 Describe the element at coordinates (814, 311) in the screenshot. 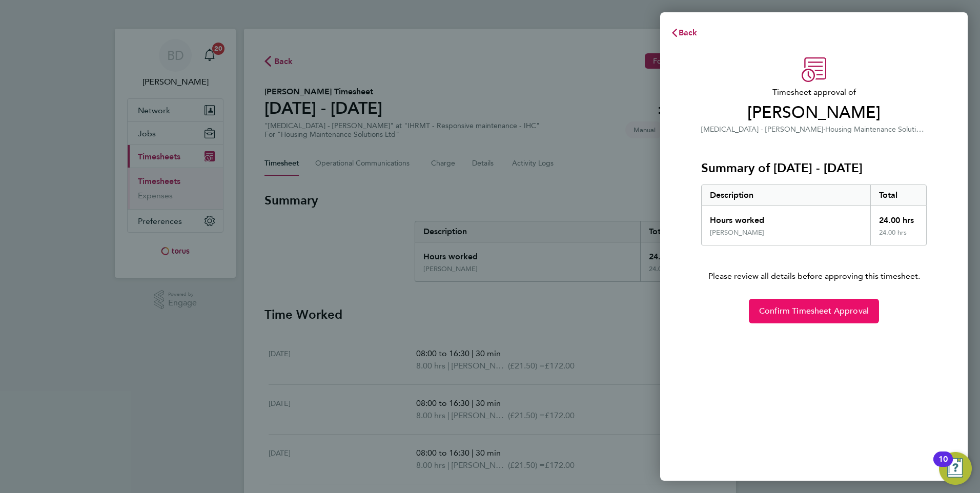

I see `button: Confirm Timesheet Approval` at that location.